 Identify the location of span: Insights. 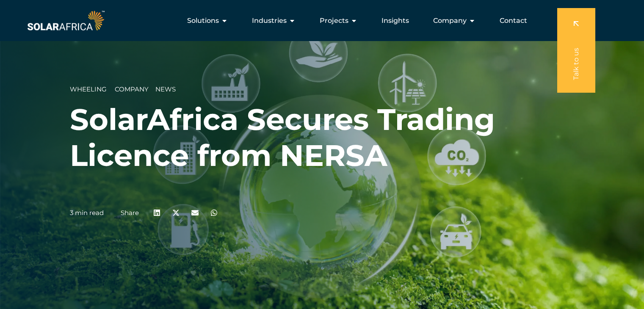
(395, 21).